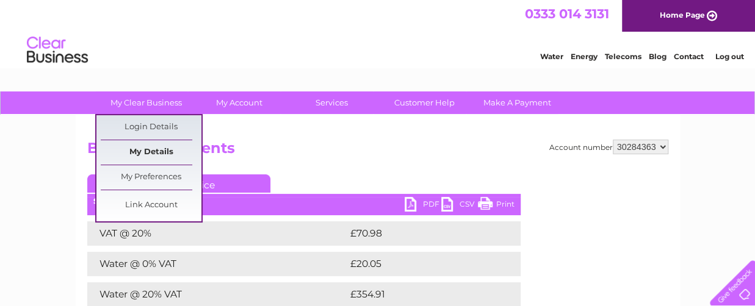 Image resolution: width=755 pixels, height=306 pixels. I want to click on td: £70.98, so click(422, 234).